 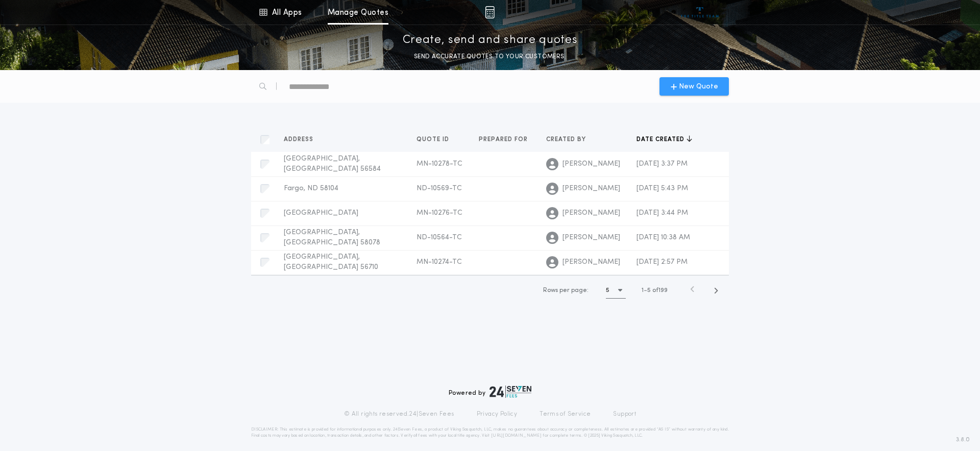 What do you see at coordinates (399, 414) in the screenshot?
I see `p: © All rights reserved. 24|Seven Fees` at bounding box center [399, 414].